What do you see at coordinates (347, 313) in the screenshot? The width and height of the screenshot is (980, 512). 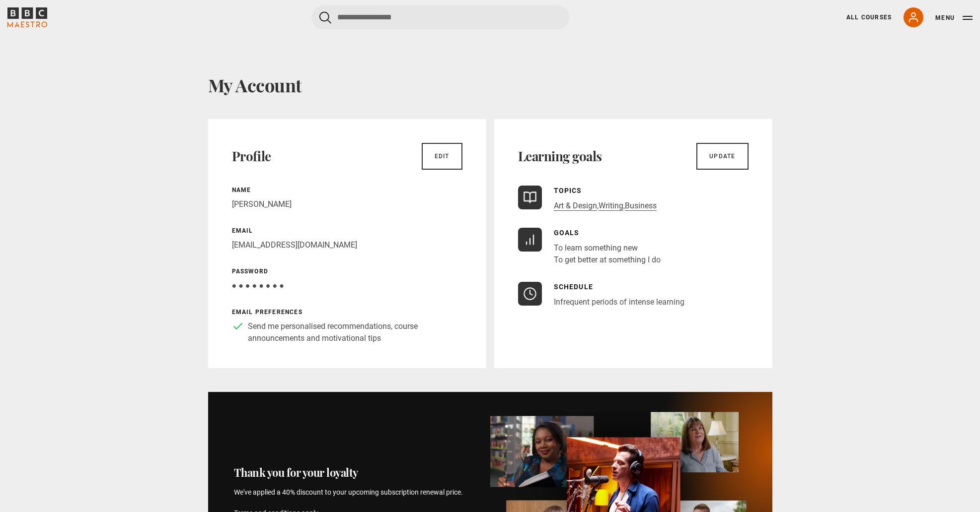 I see `p: Email preferences` at bounding box center [347, 313].